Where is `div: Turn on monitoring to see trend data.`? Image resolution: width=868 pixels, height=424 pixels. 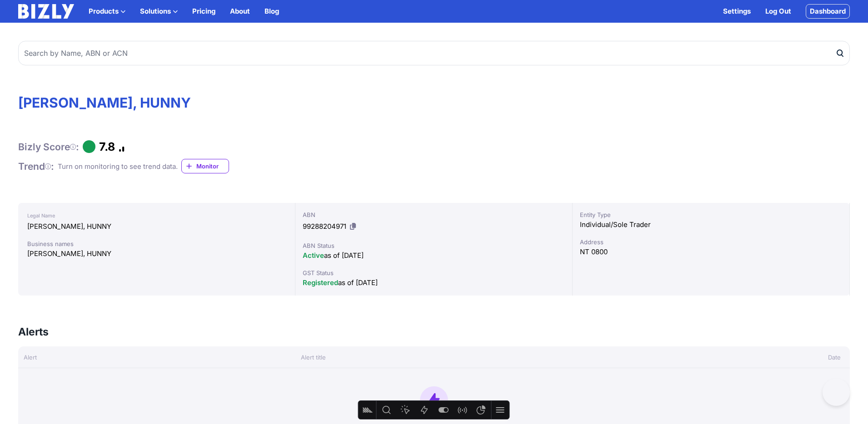
div: Turn on monitoring to see trend data. is located at coordinates (118, 167).